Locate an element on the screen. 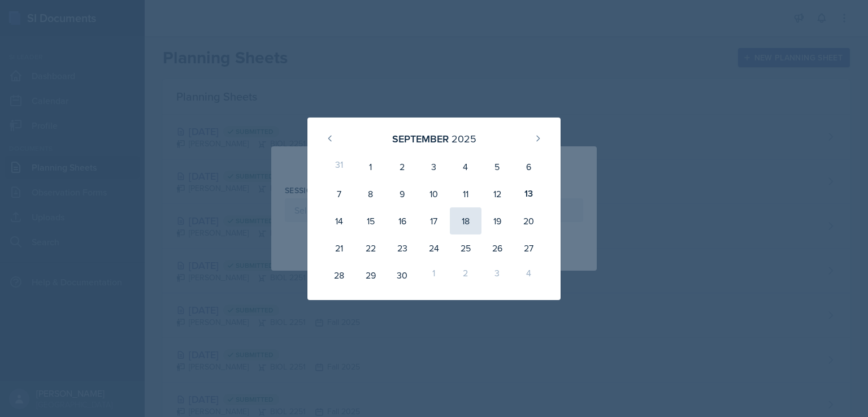 The width and height of the screenshot is (868, 417). div: 5 is located at coordinates (497, 167).